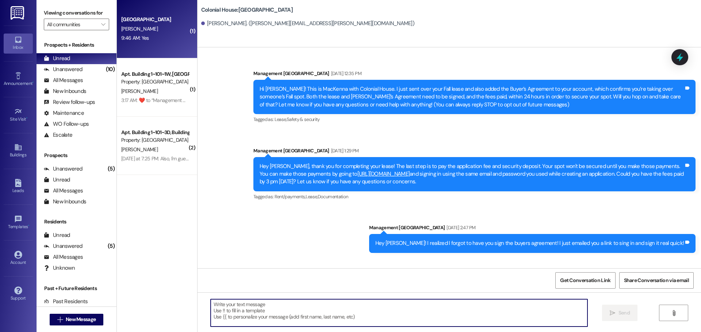  What do you see at coordinates (656, 281) in the screenshot?
I see `button: Share Conversation via email` at bounding box center [656, 281].